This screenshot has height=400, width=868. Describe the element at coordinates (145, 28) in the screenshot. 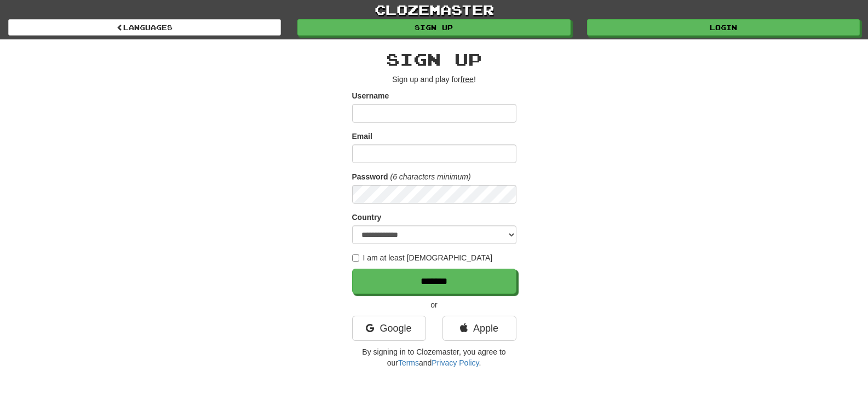

I see `a: Languages` at that location.